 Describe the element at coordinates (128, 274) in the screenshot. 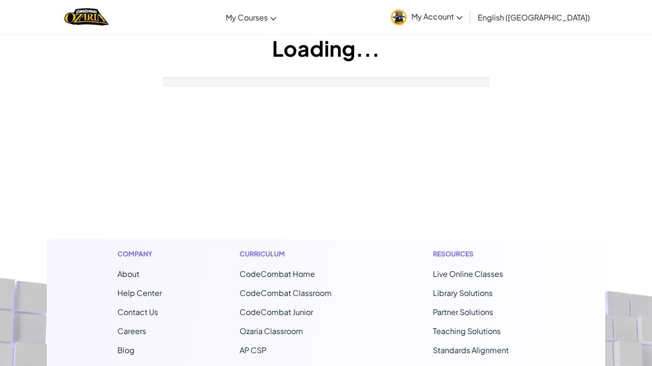

I see `a: About` at that location.